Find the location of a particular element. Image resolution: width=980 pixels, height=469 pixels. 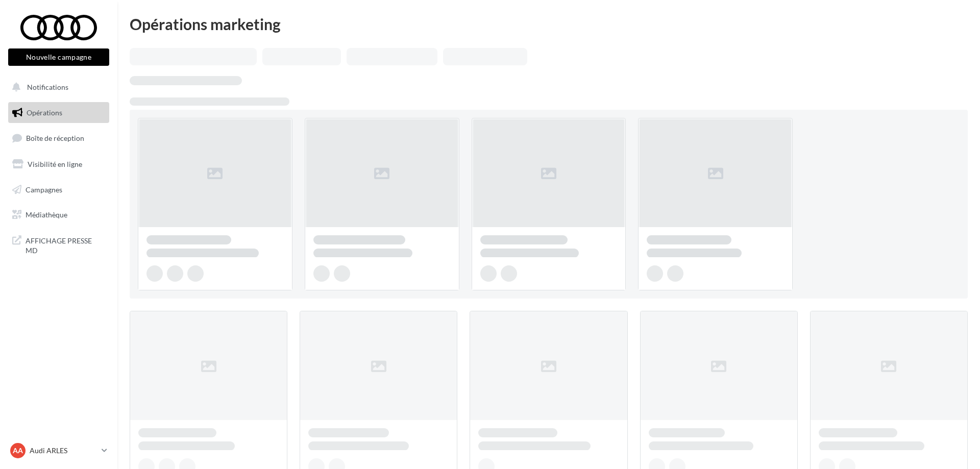

a: Campagnes is located at coordinates (59, 190).